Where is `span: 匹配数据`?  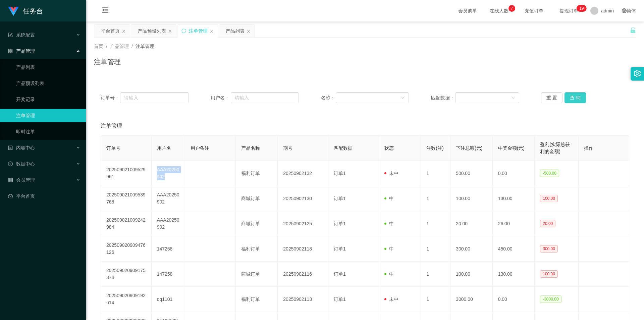 span: 匹配数据 is located at coordinates (343, 148).